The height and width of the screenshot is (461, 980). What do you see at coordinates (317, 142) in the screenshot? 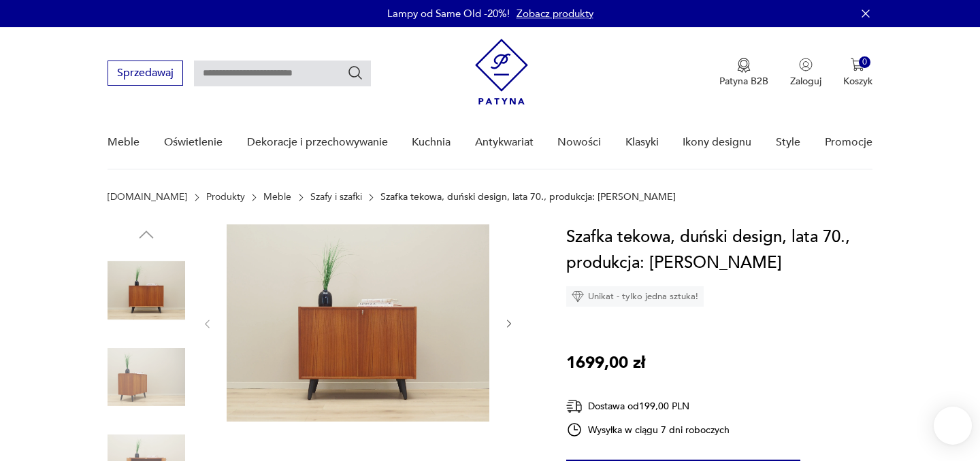
I see `a: Dekoracje i przechowywanie` at bounding box center [317, 142].